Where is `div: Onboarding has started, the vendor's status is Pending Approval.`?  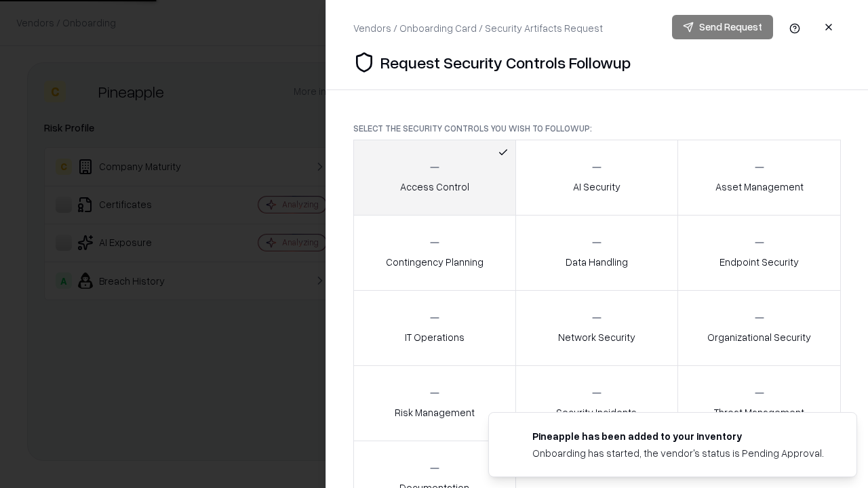 div: Onboarding has started, the vendor's status is Pending Approval. is located at coordinates (678, 453).